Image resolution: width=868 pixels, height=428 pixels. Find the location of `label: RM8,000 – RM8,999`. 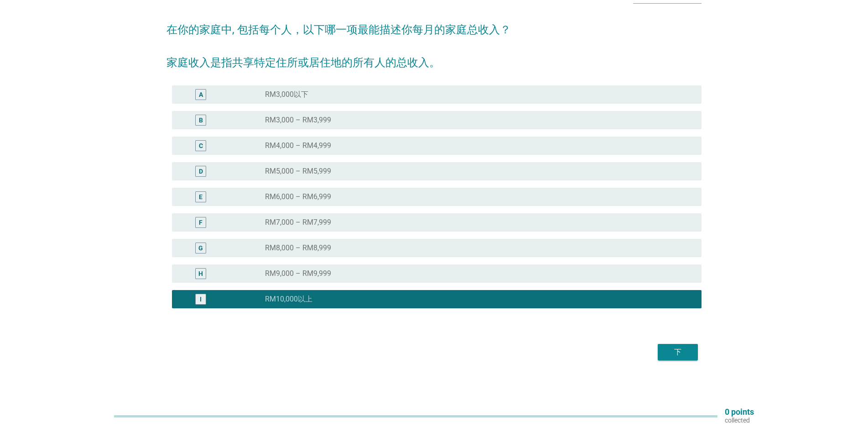

label: RM8,000 – RM8,999 is located at coordinates (298, 248).